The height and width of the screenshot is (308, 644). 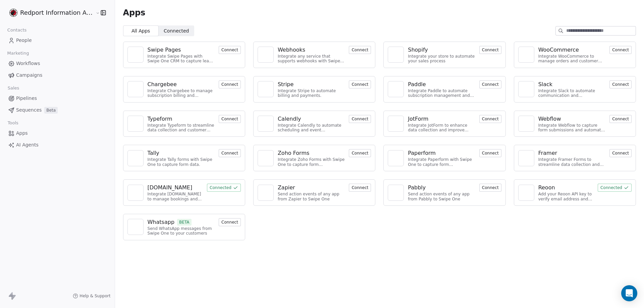 I want to click on div: Integrate Typeform to streamline data collection and customer engagement., so click(x=181, y=128).